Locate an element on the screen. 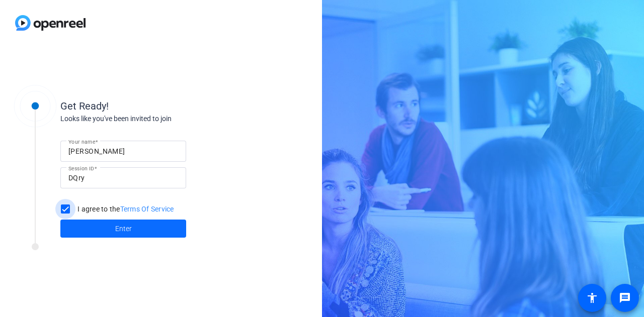 The width and height of the screenshot is (644, 317). div: Looks like you've been invited to join is located at coordinates (161, 118).